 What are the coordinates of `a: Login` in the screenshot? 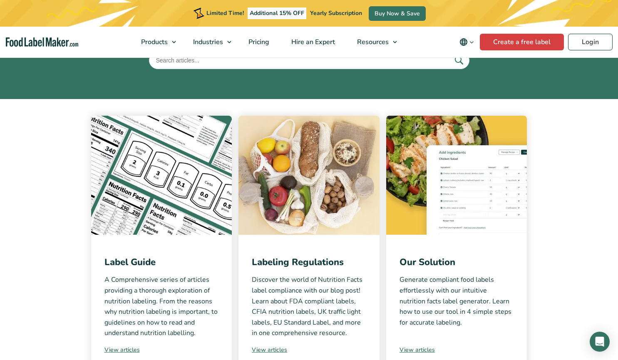 It's located at (590, 42).